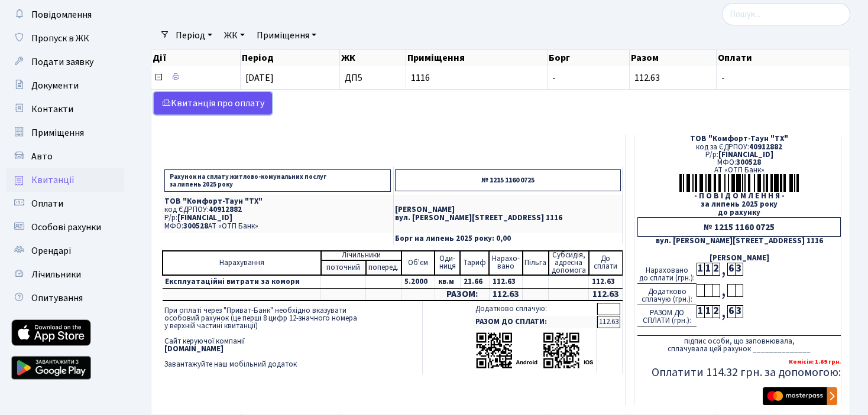 The width and height of the screenshot is (868, 415). I want to click on td: При оплаті через "Приват-Банк" необхідно вказувати особовий рахунок (це перші 8 цифр 12-значного ..., so click(292, 337).